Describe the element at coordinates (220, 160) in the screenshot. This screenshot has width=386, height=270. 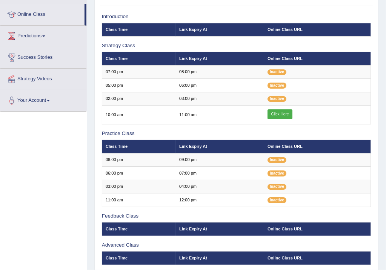
I see `td: 09:00 pm` at that location.